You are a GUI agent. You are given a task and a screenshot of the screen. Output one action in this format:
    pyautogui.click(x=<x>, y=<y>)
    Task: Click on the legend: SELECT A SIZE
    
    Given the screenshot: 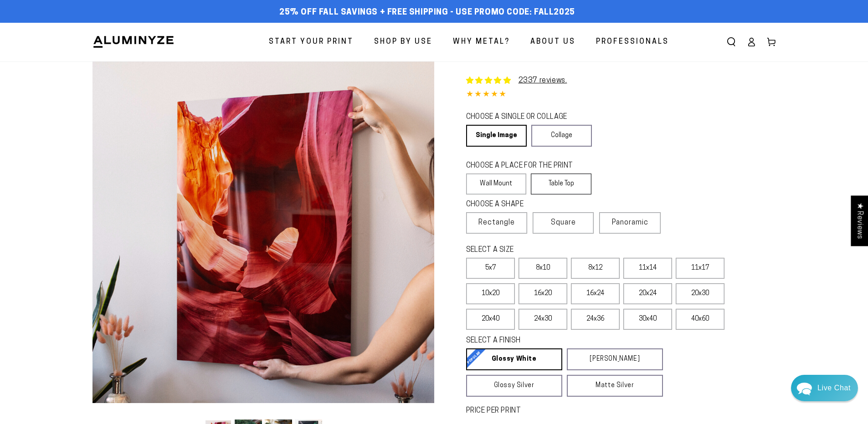 What is the action you would take?
    pyautogui.click(x=558, y=250)
    